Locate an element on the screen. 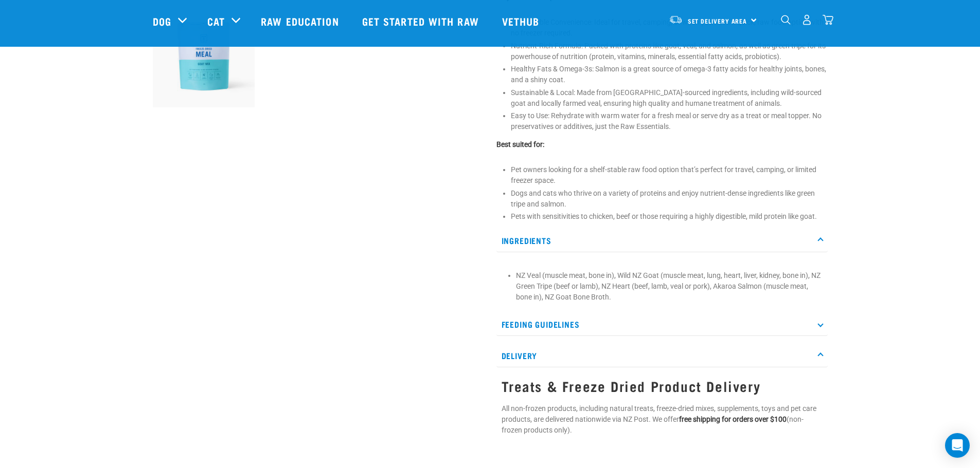 The image size is (980, 468). li: Pets with sensitivities to chicken, beef or those requiring a highly digestible, mild protein lik... is located at coordinates (670, 216).